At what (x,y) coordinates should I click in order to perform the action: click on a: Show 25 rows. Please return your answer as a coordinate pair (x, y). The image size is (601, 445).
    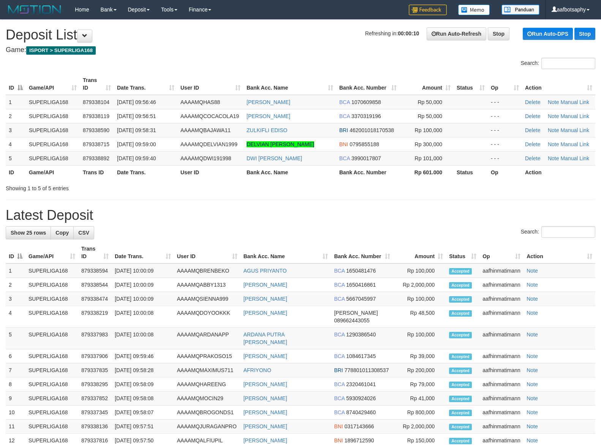
    Looking at the image, I should click on (28, 233).